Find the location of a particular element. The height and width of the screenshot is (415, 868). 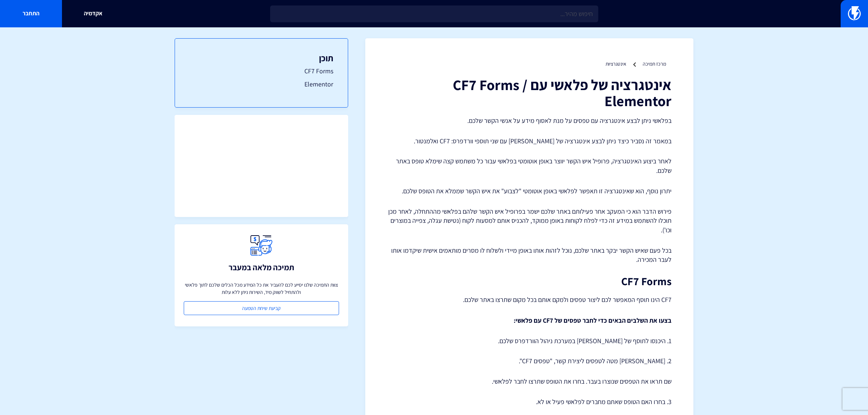

h2: CF7 Forms is located at coordinates (529, 281).